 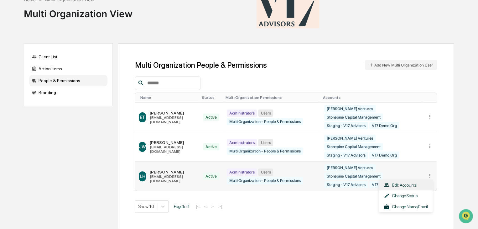 What do you see at coordinates (68, 92) in the screenshot?
I see `div: Branding` at bounding box center [68, 92].